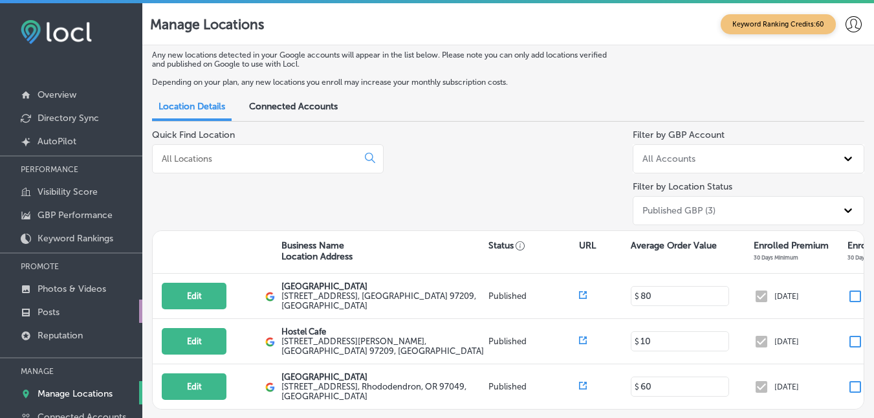 The image size is (874, 418). Describe the element at coordinates (293, 106) in the screenshot. I see `span: Connected Accounts` at that location.